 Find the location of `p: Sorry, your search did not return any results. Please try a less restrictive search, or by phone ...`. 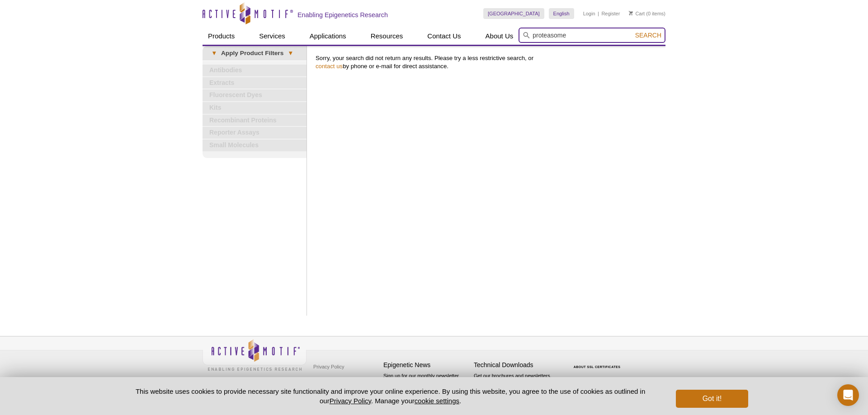

p: Sorry, your search did not return any results. Please try a less restrictive search, or by phone ... is located at coordinates (488, 62).